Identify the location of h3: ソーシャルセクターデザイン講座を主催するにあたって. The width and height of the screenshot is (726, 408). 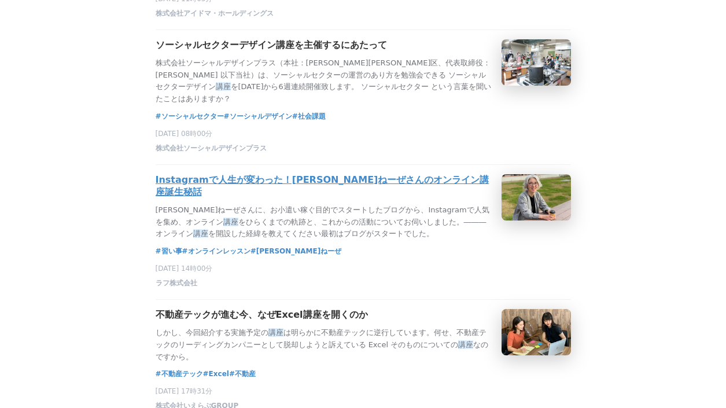
(271, 45).